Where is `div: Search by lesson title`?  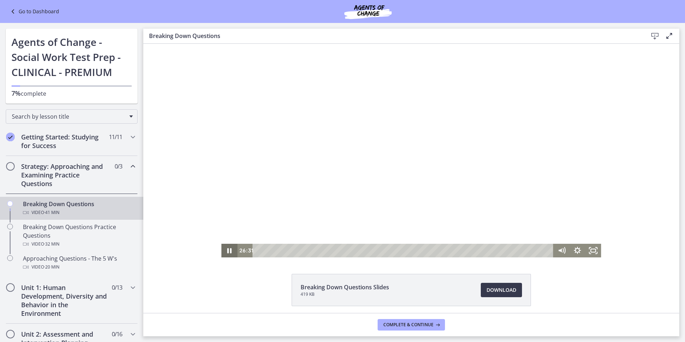
div: Search by lesson title is located at coordinates (72, 116).